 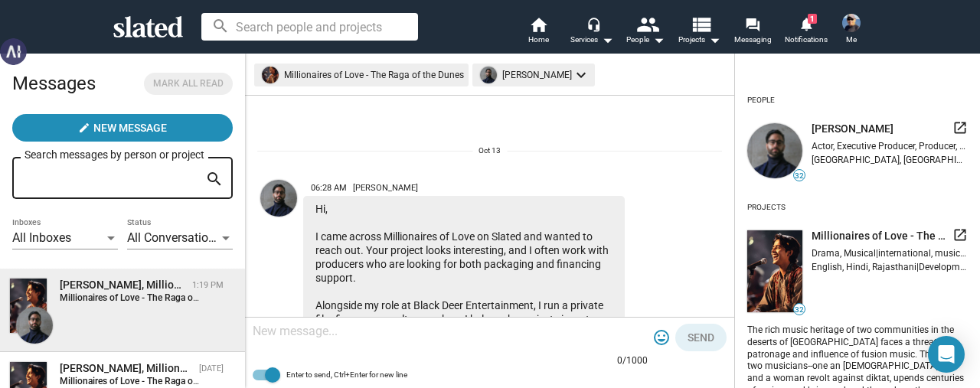 What do you see at coordinates (207, 285) in the screenshot?
I see `time: 1:19 PM` at bounding box center [207, 285].